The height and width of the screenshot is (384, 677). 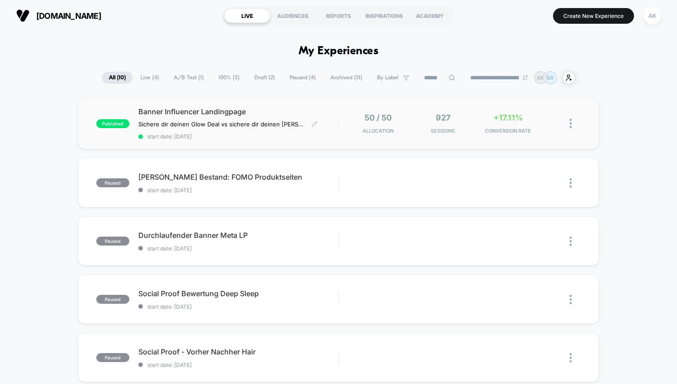 I want to click on span: 100% ( 3 ), so click(x=229, y=77).